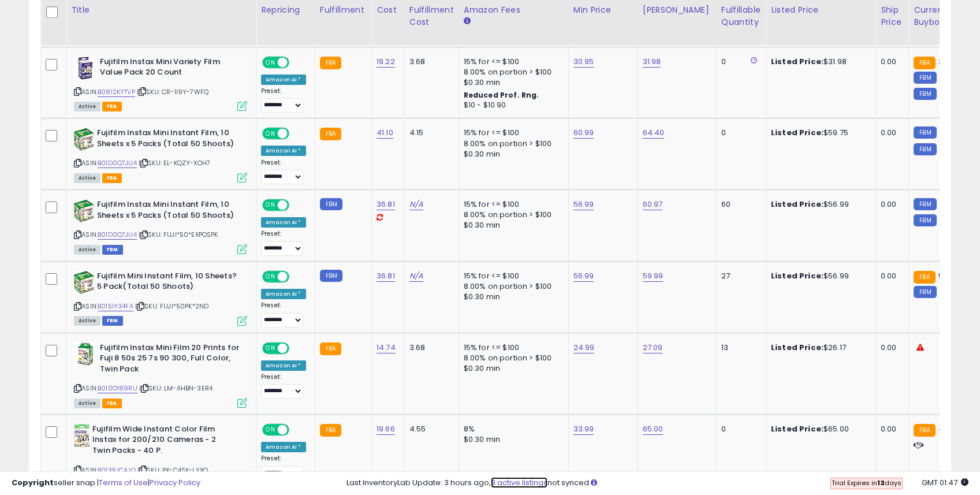 The width and height of the screenshot is (980, 495). What do you see at coordinates (385, 62) in the screenshot?
I see `a: 19.22` at bounding box center [385, 62].